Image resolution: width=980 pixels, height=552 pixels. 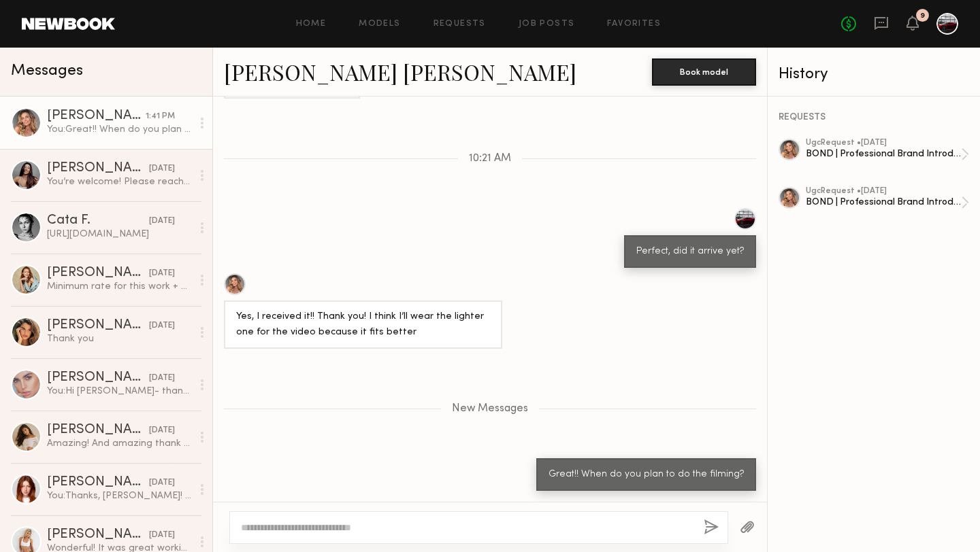 What do you see at coordinates (119, 129) in the screenshot?
I see `div: You: Great!! When do you plan to do the filming?` at bounding box center [119, 129].